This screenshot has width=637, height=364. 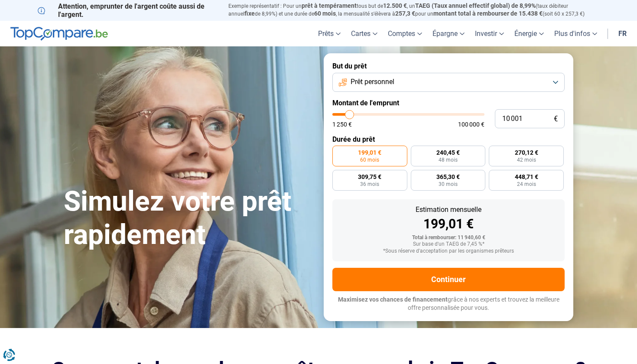 I want to click on a: Comptes, so click(x=405, y=33).